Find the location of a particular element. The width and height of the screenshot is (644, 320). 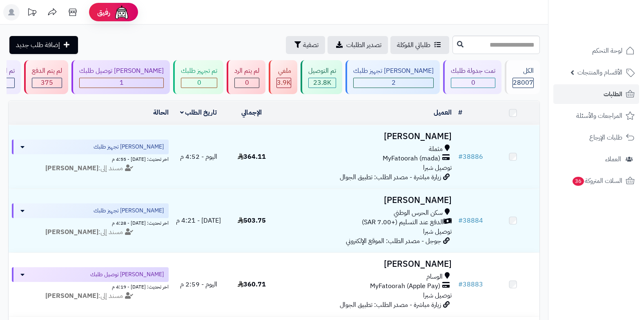

span: اليوم - 4:52 م is located at coordinates (199, 156).